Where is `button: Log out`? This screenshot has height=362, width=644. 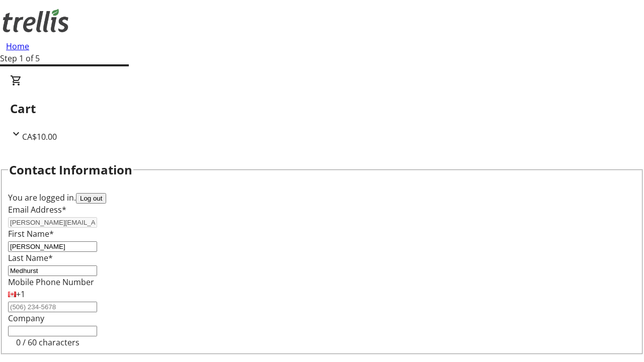 button: Log out is located at coordinates (91, 198).